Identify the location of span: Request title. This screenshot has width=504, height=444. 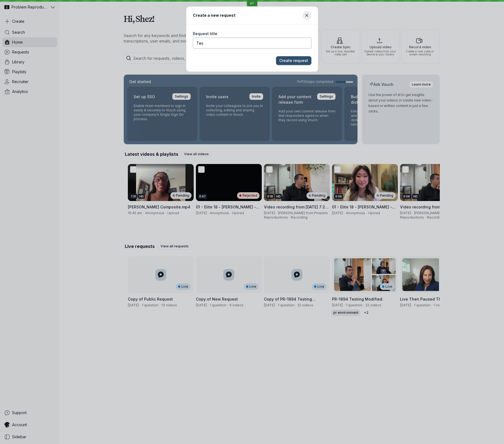
(205, 33).